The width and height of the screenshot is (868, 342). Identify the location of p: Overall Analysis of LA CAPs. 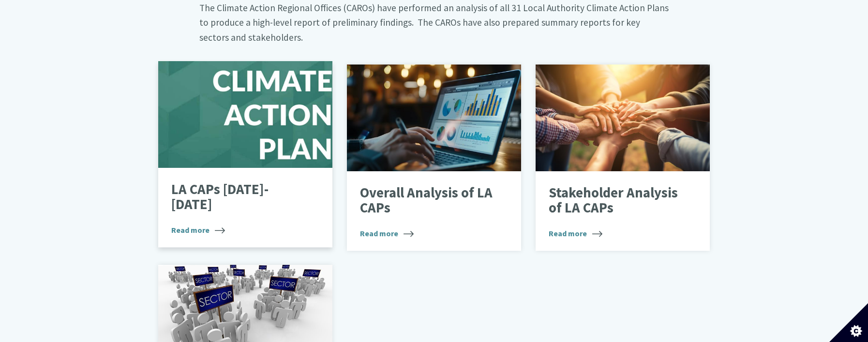
(427, 200).